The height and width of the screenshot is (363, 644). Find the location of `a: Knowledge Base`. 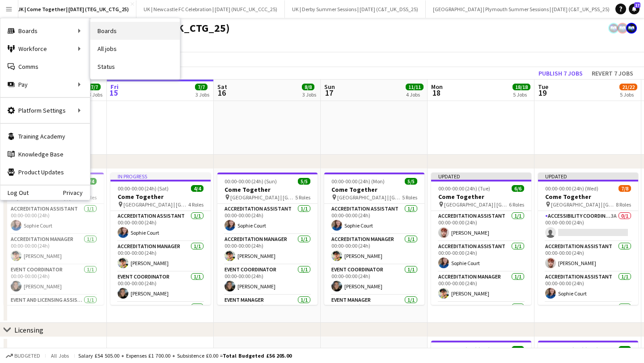

a: Knowledge Base is located at coordinates (45, 154).